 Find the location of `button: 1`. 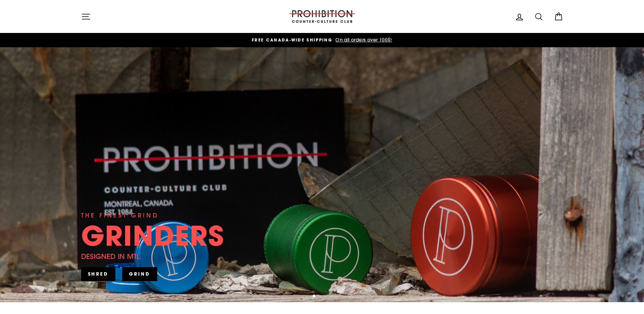

button: 1 is located at coordinates (314, 296).